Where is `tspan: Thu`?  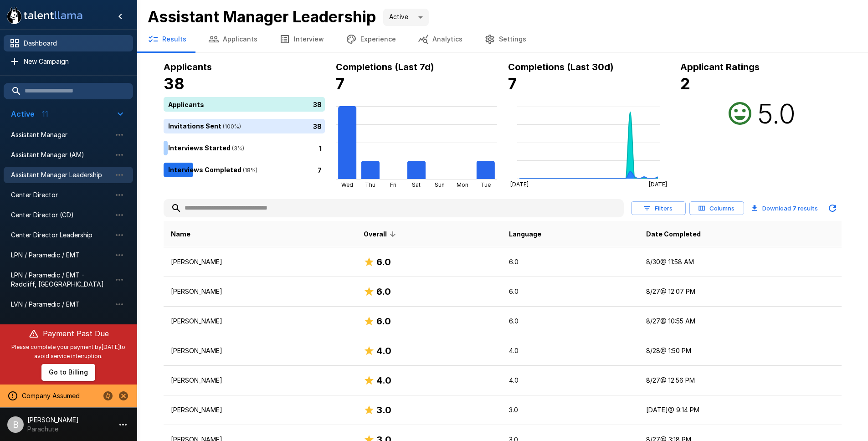 tspan: Thu is located at coordinates (370, 185).